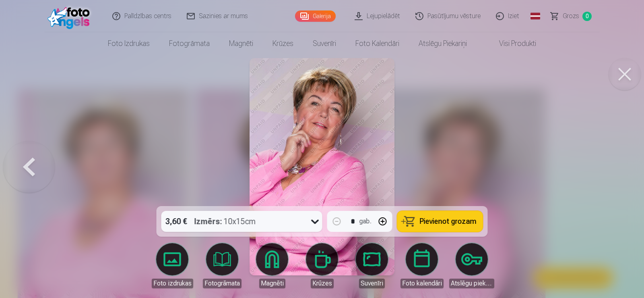 The image size is (644, 298). I want to click on div: Suvenīri, so click(372, 283).